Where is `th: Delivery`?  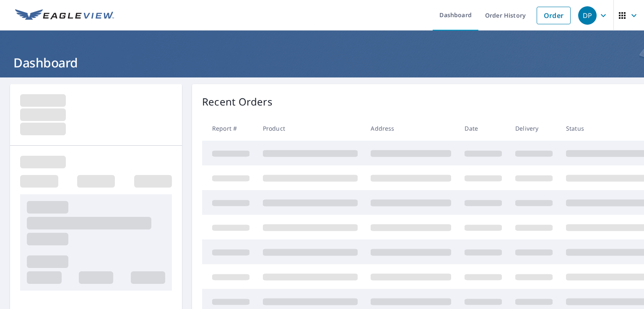 th: Delivery is located at coordinates (534, 128).